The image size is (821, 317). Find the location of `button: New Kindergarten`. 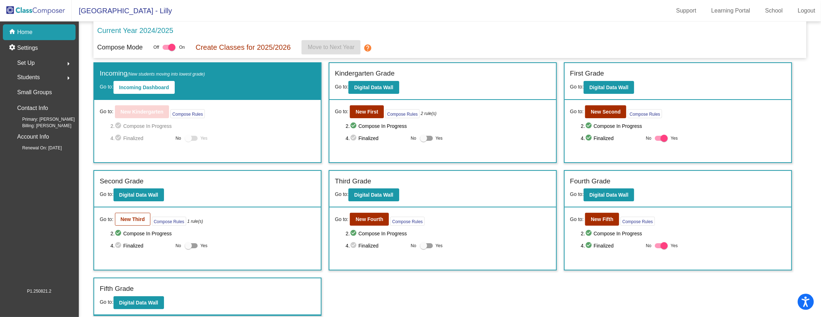

button: New Kindergarten is located at coordinates (142, 112).